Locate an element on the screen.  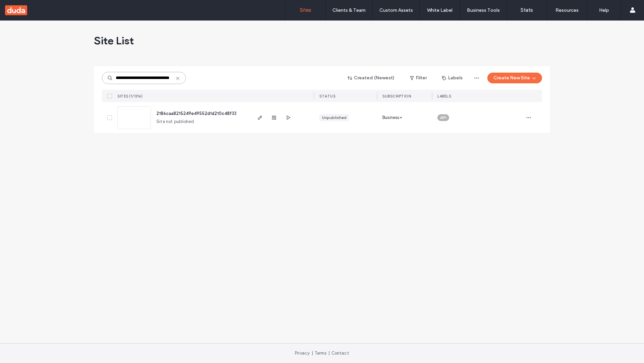
span: Help is located at coordinates (24, 8).